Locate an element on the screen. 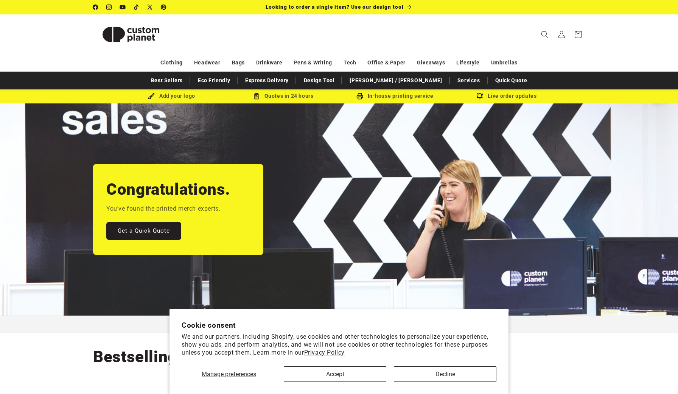 Image resolution: width=678 pixels, height=394 pixels. a: Best Sellers is located at coordinates (167, 80).